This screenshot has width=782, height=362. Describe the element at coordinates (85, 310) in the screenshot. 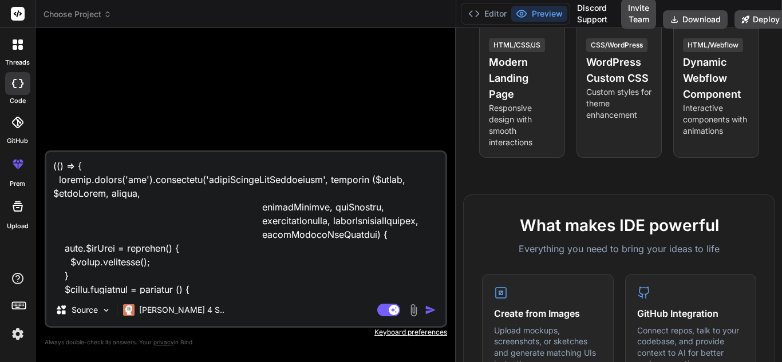

I see `p: Source` at that location.